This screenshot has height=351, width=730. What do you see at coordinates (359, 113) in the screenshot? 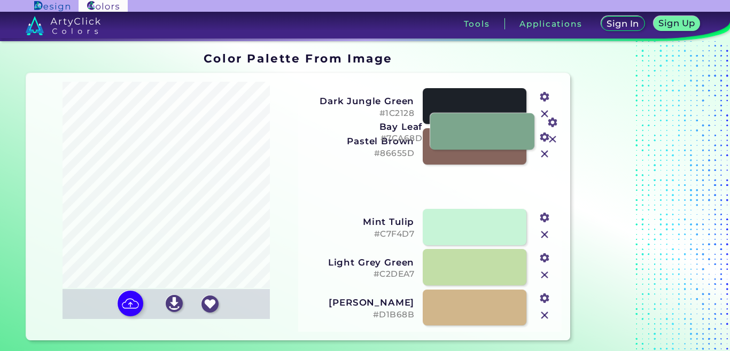
I see `h5: #1C2128` at bounding box center [359, 113].